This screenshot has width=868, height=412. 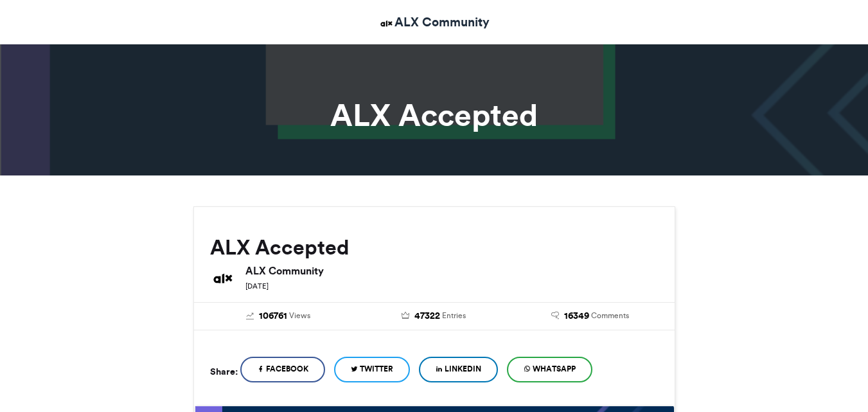 I want to click on span: Twitter, so click(x=376, y=369).